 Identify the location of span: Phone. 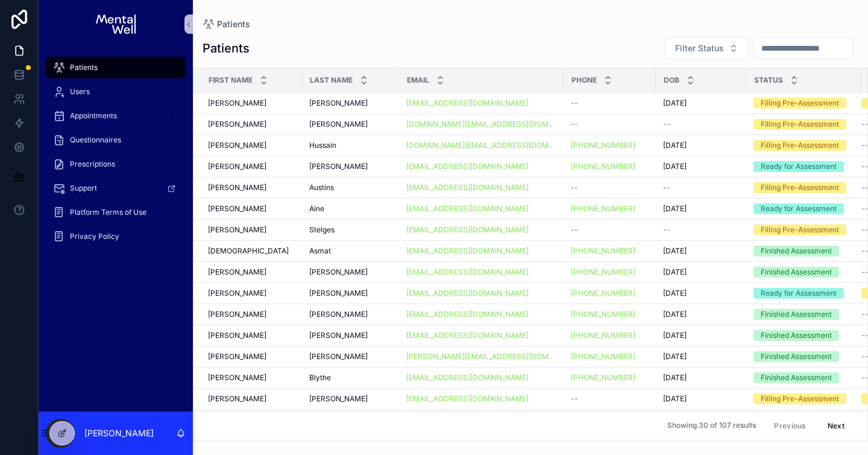
(584, 80).